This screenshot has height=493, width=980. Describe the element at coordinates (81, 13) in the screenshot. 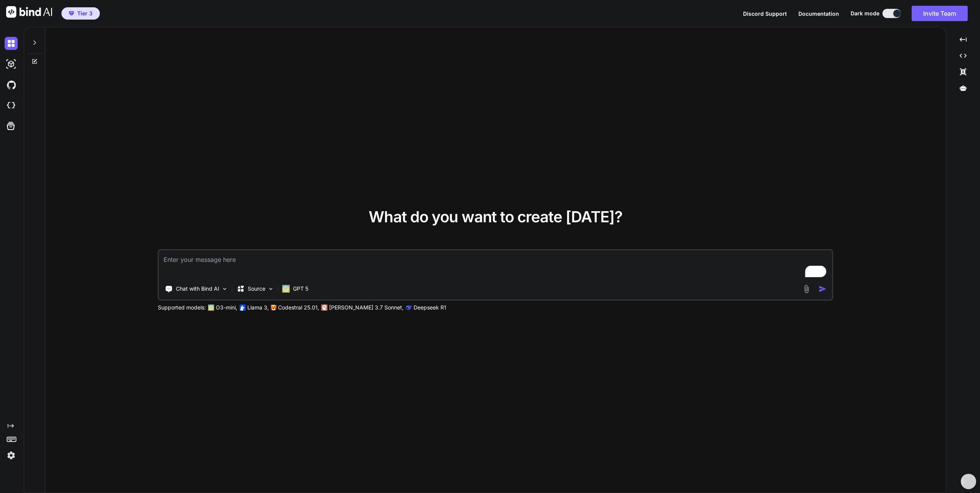

I see `button: premiumTier 3` at that location.